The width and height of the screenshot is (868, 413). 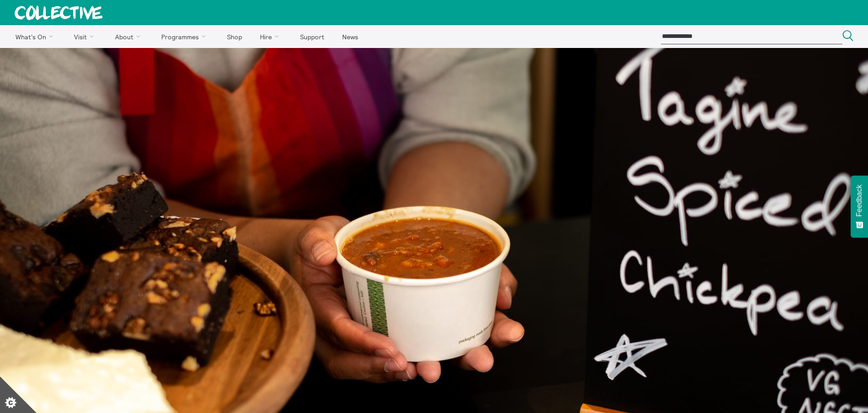 What do you see at coordinates (312, 37) in the screenshot?
I see `a: Support` at bounding box center [312, 37].